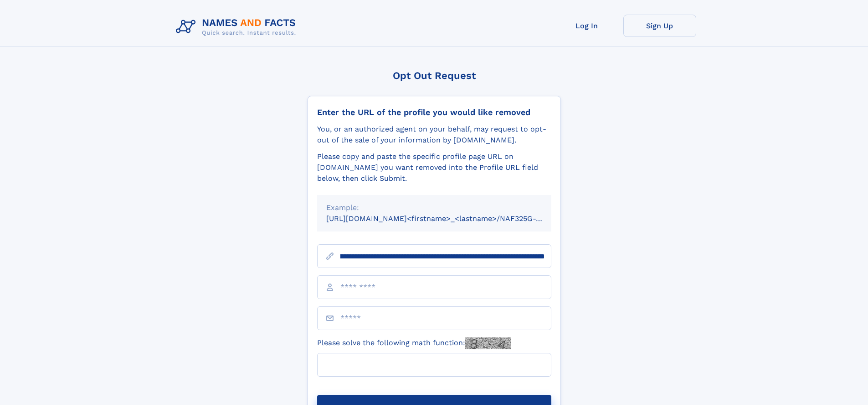  I want to click on a: Sign Up, so click(660, 26).